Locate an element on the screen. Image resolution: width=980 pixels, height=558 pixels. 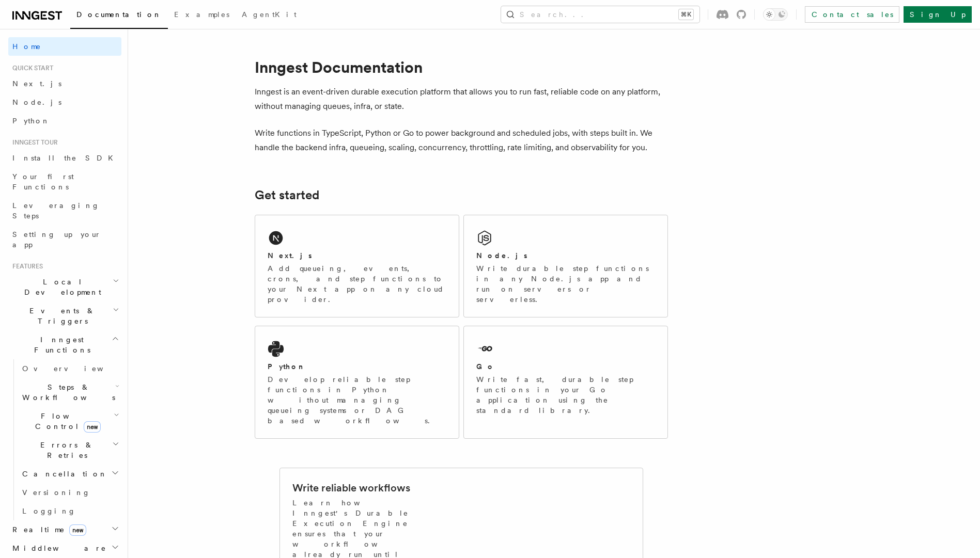
span: Steps & Workflows is located at coordinates (67, 393).